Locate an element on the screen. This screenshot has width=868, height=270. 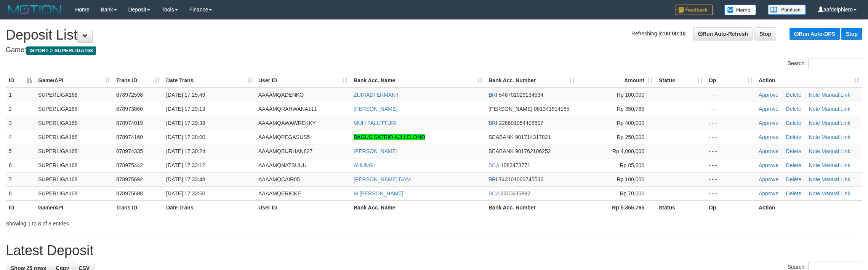
span: 878972598 is located at coordinates (129, 95).